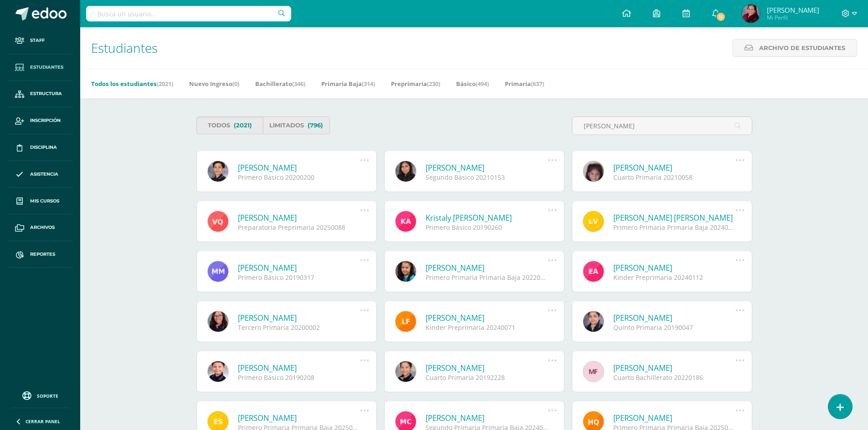 The width and height of the screenshot is (868, 430). Describe the element at coordinates (40, 121) in the screenshot. I see `a: Inscripción` at that location.